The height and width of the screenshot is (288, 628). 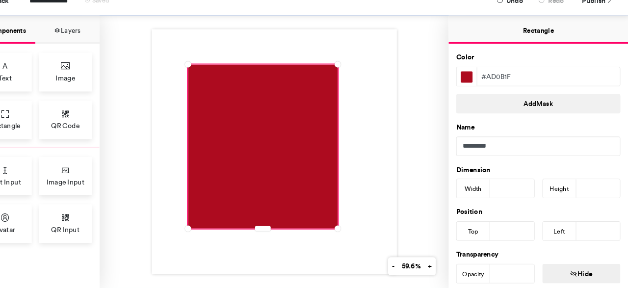 What do you see at coordinates (32, 186) in the screenshot?
I see `span: Text Input` at bounding box center [32, 186].